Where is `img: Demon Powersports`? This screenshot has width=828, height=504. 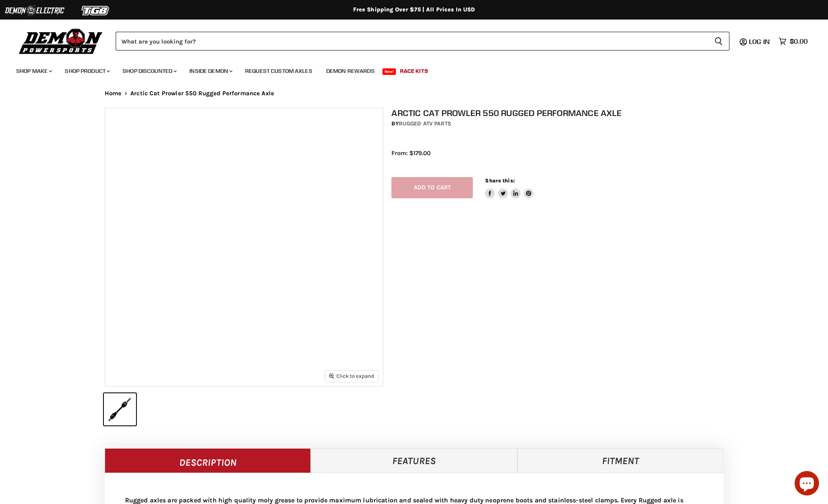
img: Demon Powersports is located at coordinates (60, 41).